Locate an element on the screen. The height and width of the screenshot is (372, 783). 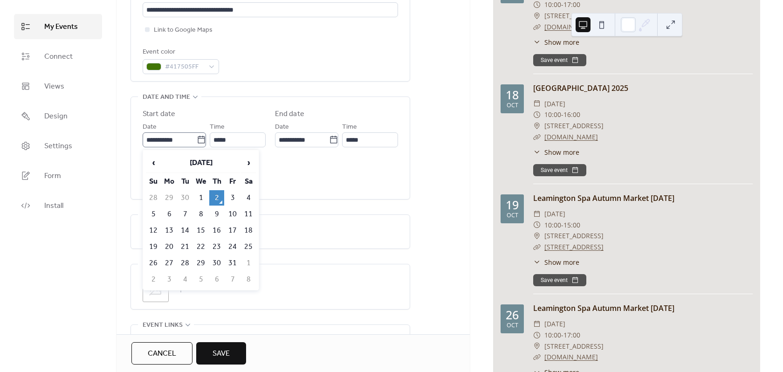
div: 19 is located at coordinates (512, 205).